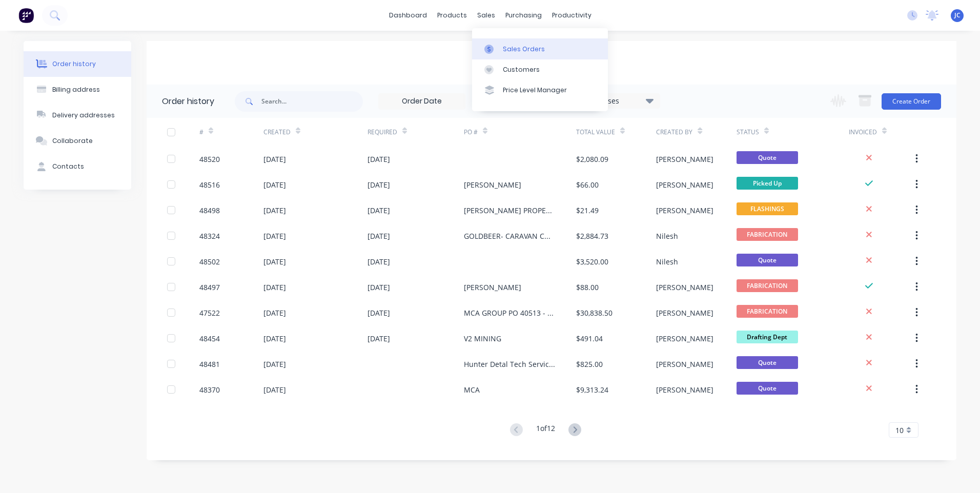  What do you see at coordinates (209, 235) in the screenshot?
I see `div: 48324` at bounding box center [209, 235].